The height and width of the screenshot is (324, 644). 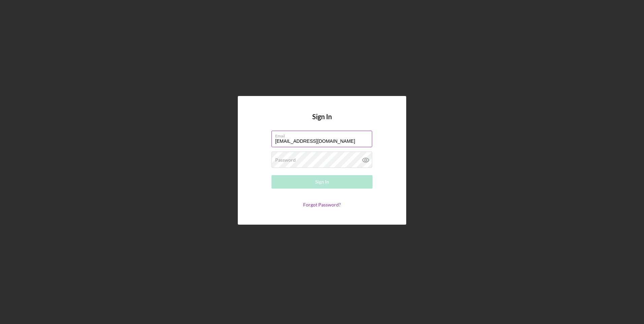 I want to click on div: Sign In, so click(x=322, y=182).